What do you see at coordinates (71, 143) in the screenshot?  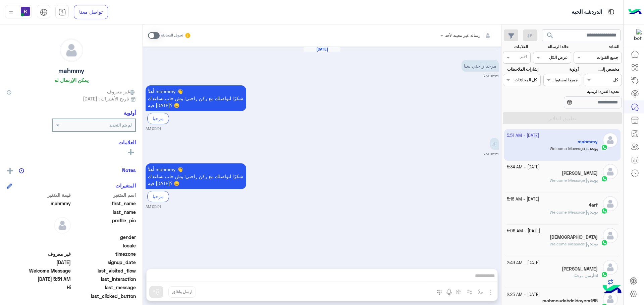 I see `h6: العلامات` at bounding box center [71, 143].